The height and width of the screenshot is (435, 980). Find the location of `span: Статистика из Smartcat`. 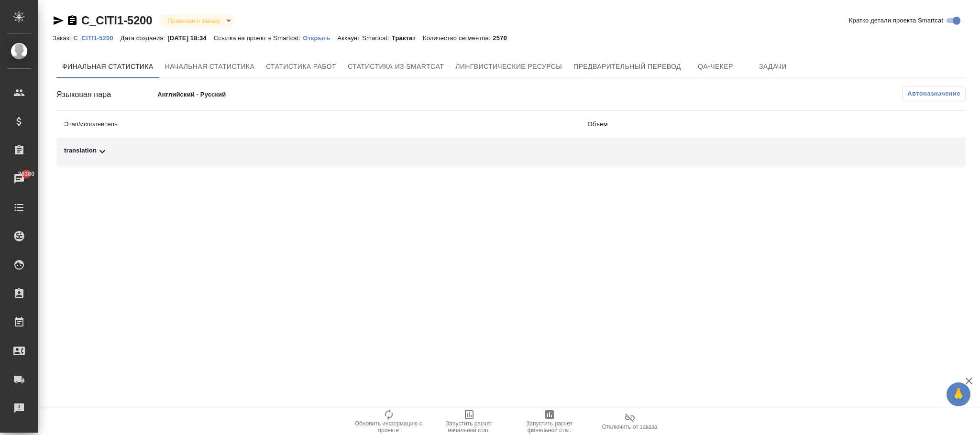

span: Статистика из Smartcat is located at coordinates (396, 66).